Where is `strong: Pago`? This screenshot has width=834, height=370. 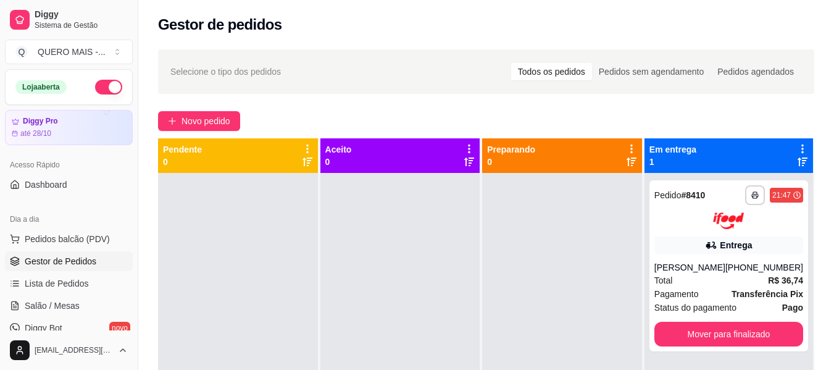 strong: Pago is located at coordinates (792, 307).